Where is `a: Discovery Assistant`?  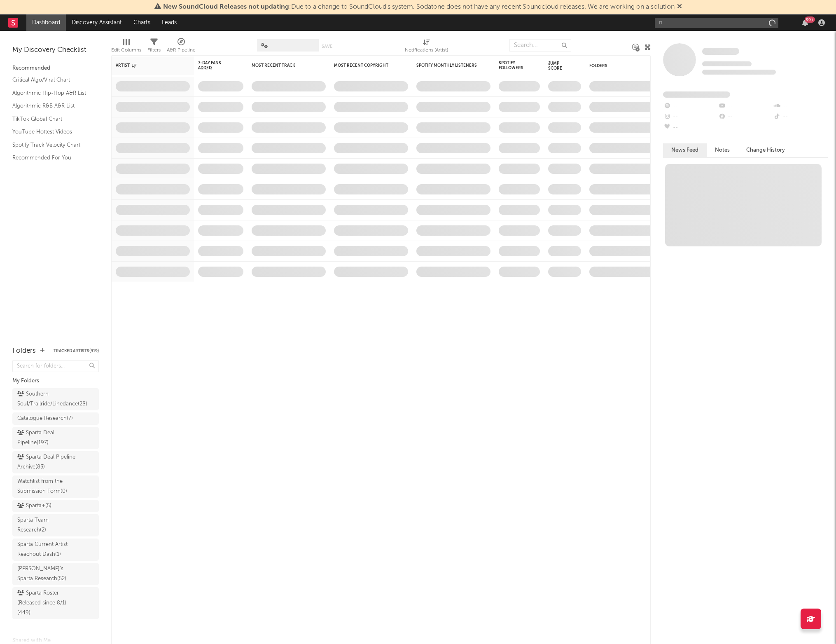
a: Discovery Assistant is located at coordinates (97, 22).